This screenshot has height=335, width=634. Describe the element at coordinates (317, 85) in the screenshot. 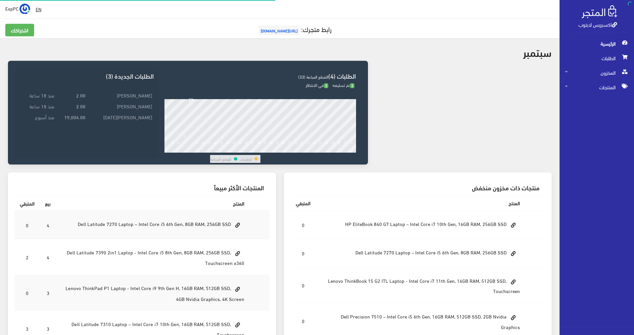

I see `span: في الانتظار` at that location.